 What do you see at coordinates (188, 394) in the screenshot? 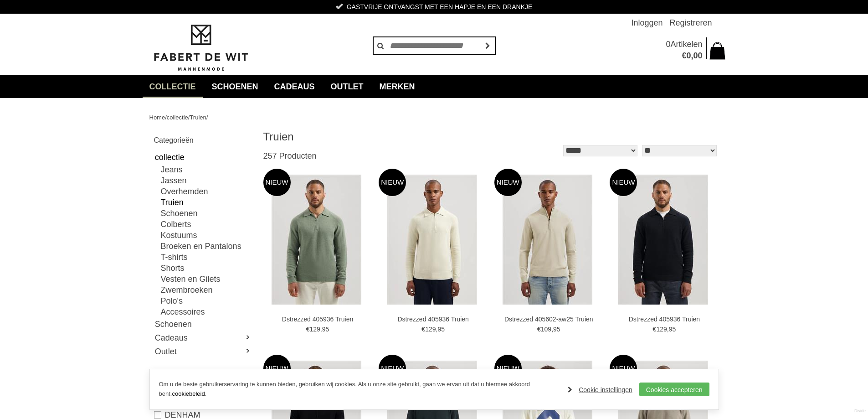
I see `a: cookiebeleid` at bounding box center [188, 394].